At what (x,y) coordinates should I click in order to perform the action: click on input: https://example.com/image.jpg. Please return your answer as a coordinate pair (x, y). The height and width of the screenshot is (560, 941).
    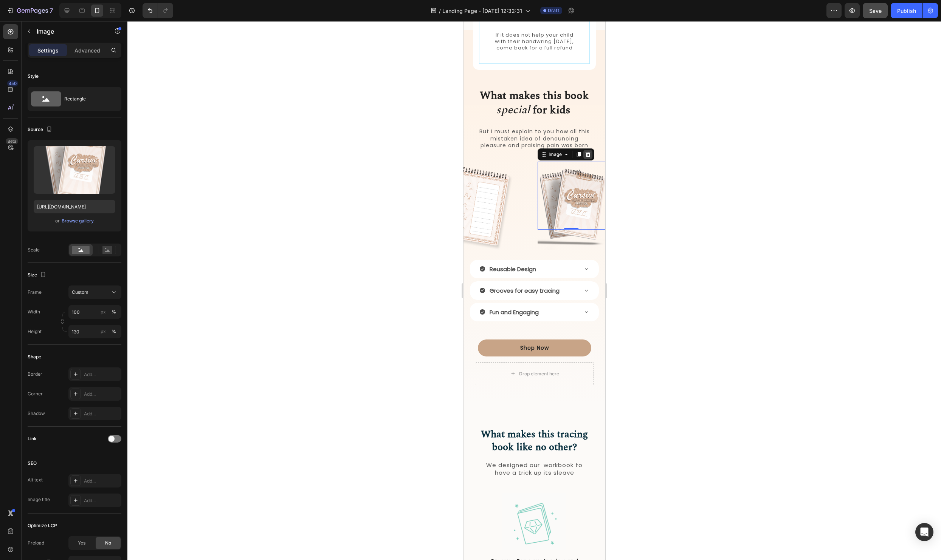
    Looking at the image, I should click on (75, 207).